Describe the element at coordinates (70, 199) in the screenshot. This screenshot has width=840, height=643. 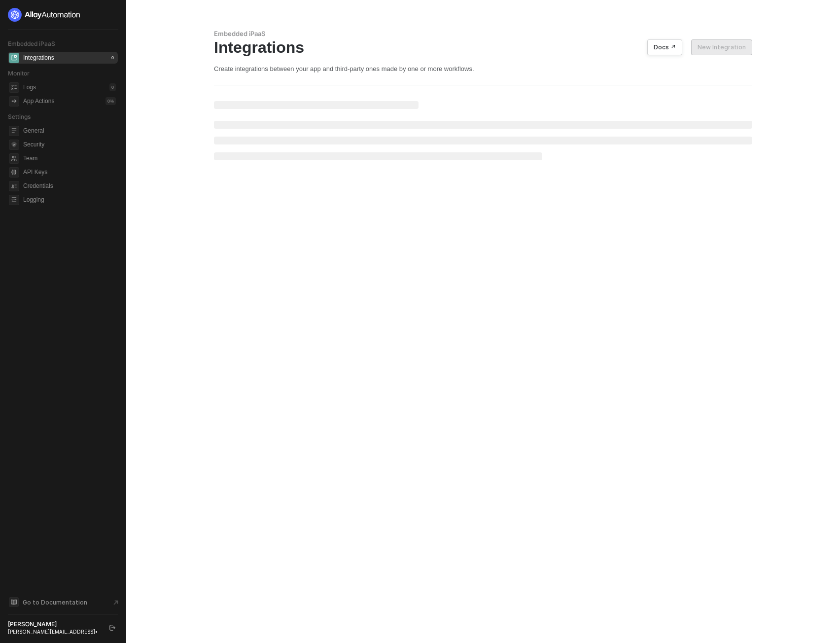
I see `span: Logging` at that location.